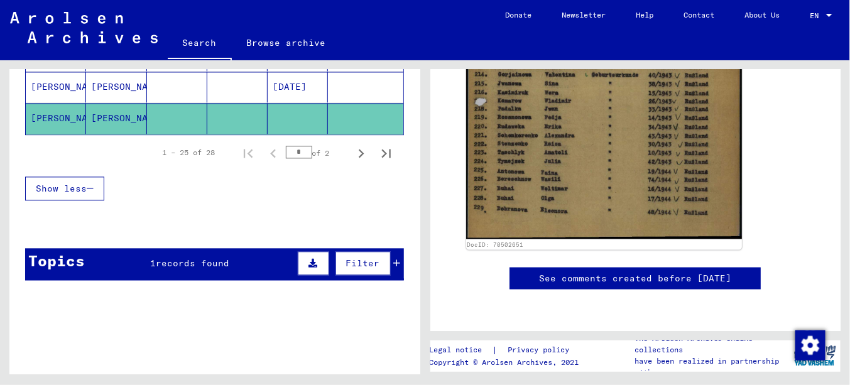 This screenshot has height=385, width=850. I want to click on img: yv_logo.png, so click(815, 356).